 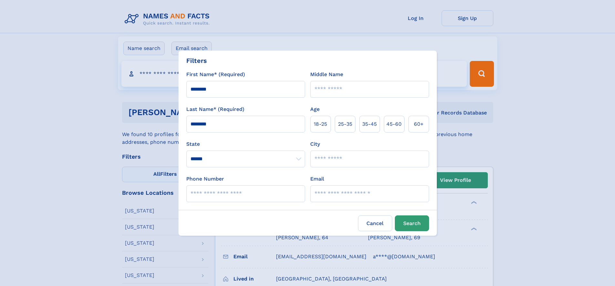 I want to click on label: First Name* (Required), so click(x=216, y=75).